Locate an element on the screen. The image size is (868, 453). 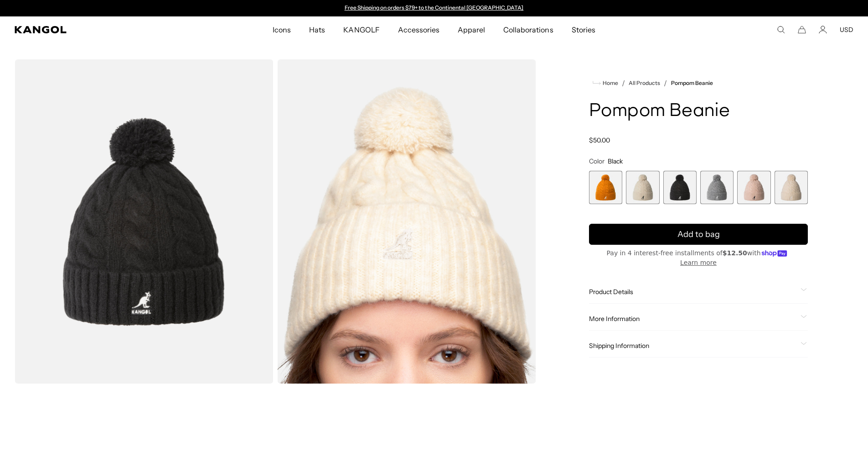
img: color-black is located at coordinates (144, 221).